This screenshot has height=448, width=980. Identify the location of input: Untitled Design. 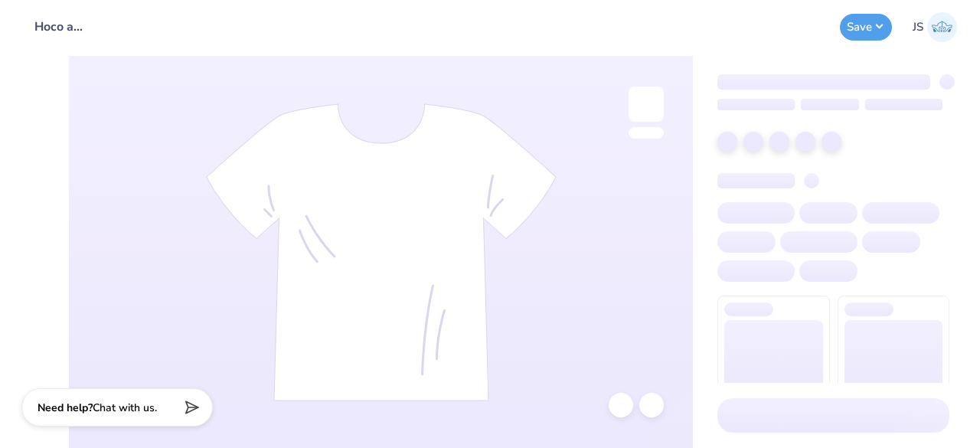
(61, 26).